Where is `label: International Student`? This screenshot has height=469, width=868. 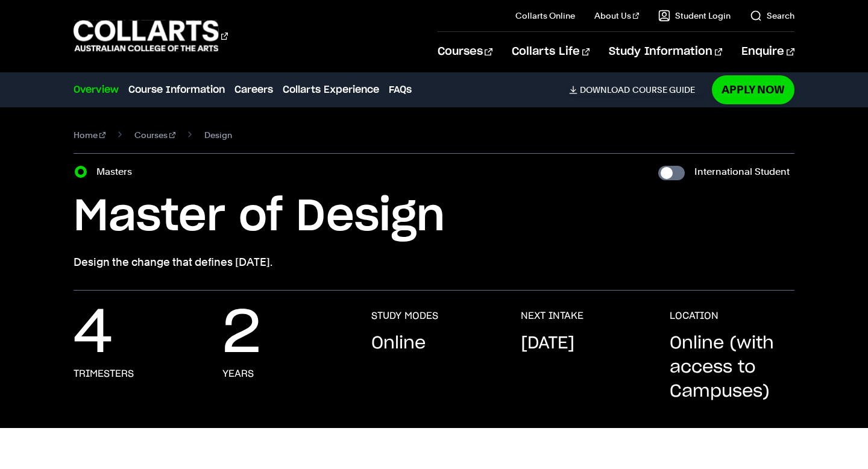 label: International Student is located at coordinates (742, 172).